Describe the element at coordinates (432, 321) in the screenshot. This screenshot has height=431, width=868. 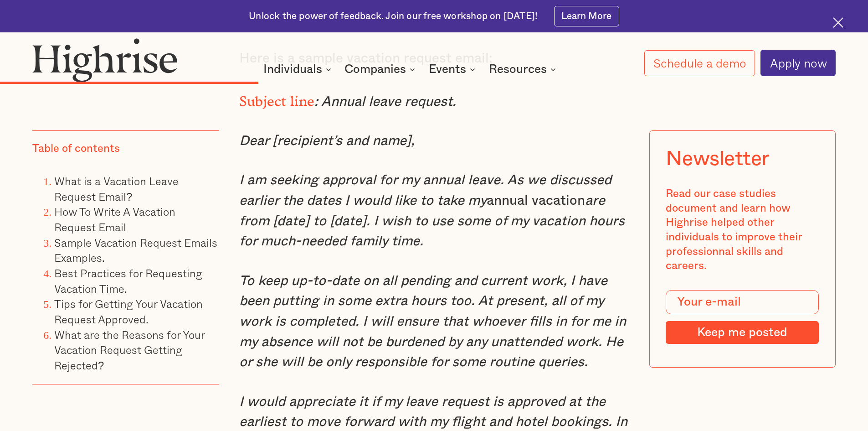
I see `em: To keep up-to-date on all pending and current work, I have been putting in some extra hours too. ...` at that location.